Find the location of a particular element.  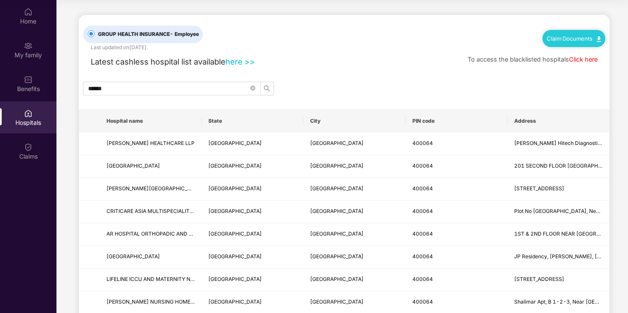

span: GROUP HEALTH INSURANCE is located at coordinates (148, 34).